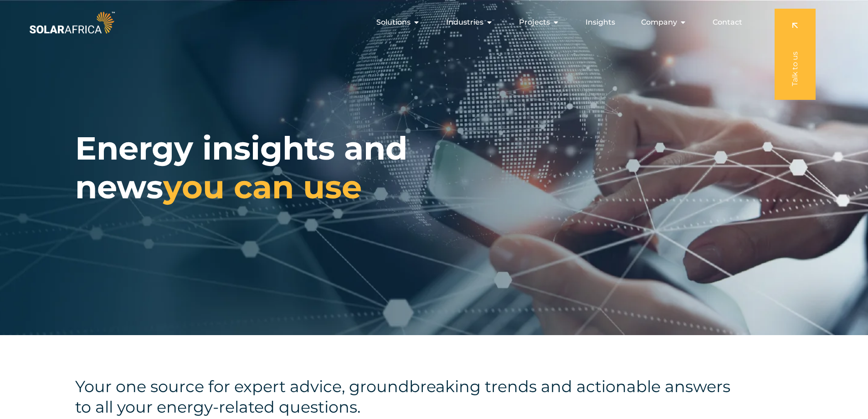 The image size is (868, 419). I want to click on span: you can use, so click(263, 187).